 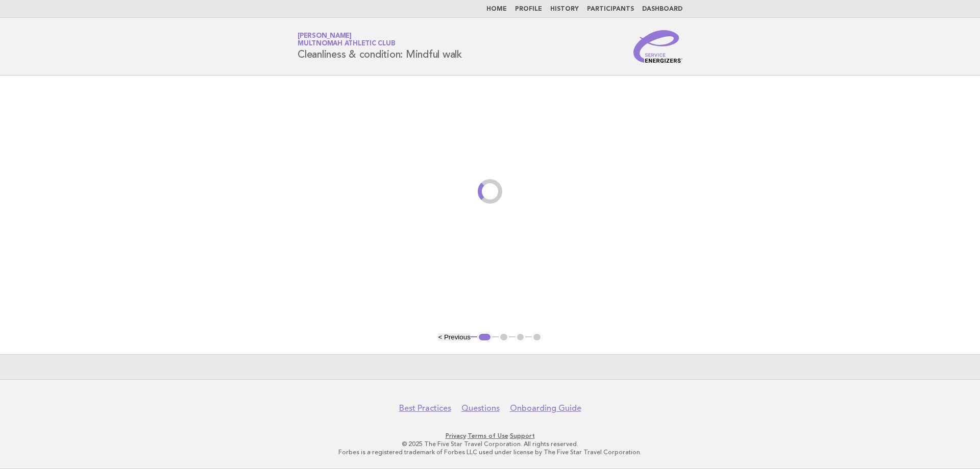 I want to click on a: Support, so click(x=522, y=436).